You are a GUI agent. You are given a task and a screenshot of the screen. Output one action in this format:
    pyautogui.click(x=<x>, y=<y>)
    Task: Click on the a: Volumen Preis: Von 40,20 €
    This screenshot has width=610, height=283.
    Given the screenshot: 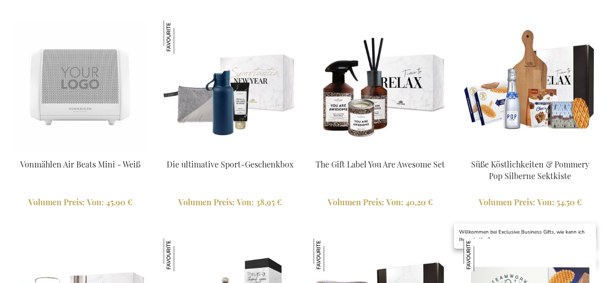 What is the action you would take?
    pyautogui.click(x=380, y=203)
    